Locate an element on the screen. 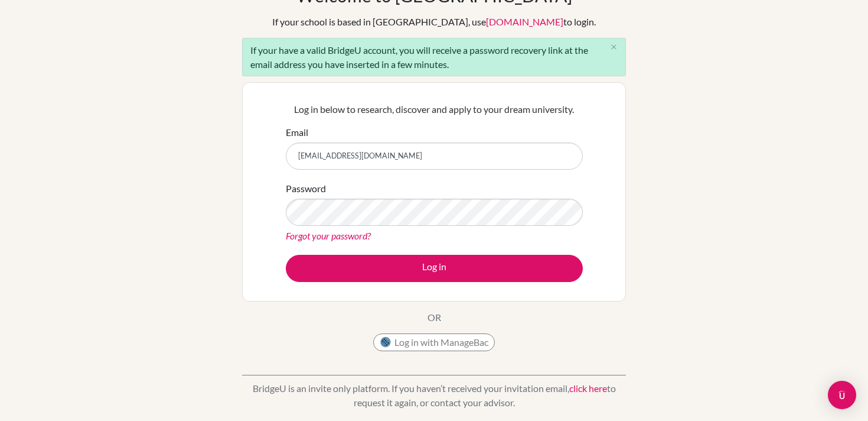  button: Log in with ManageBac is located at coordinates (434, 342).